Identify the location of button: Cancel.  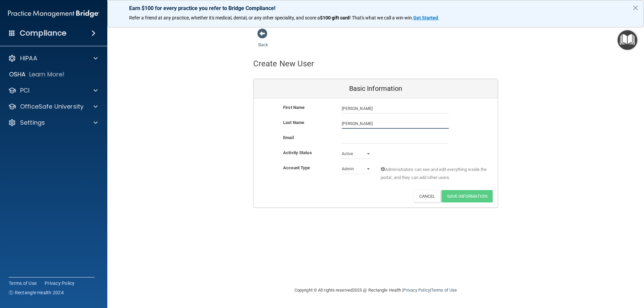
(427, 196).